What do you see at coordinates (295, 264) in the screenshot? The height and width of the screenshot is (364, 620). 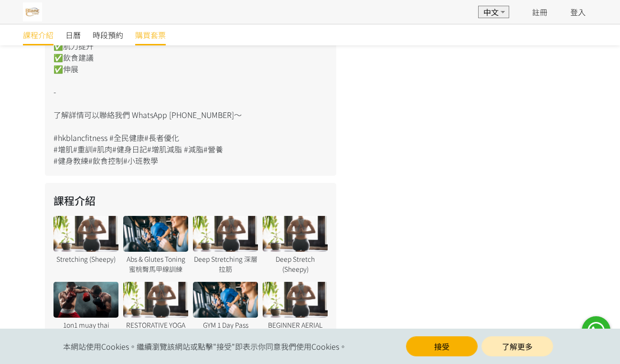 I see `div: Deep Stretch (Sheepy)` at bounding box center [295, 264].